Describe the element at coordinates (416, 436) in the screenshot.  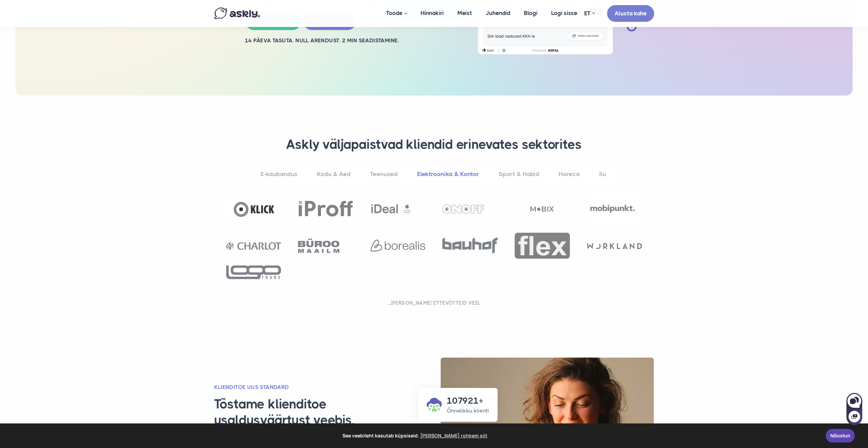
I see `span: See veebileht kasutab küpsiseid.` at that location.